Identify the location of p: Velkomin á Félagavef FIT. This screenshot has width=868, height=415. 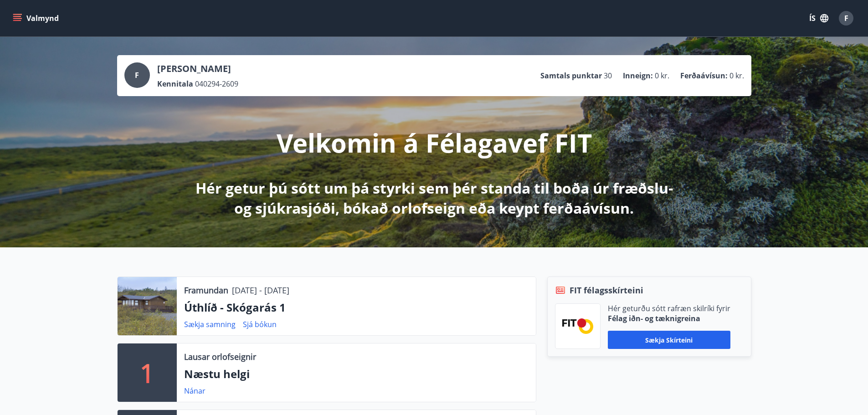
(434, 142).